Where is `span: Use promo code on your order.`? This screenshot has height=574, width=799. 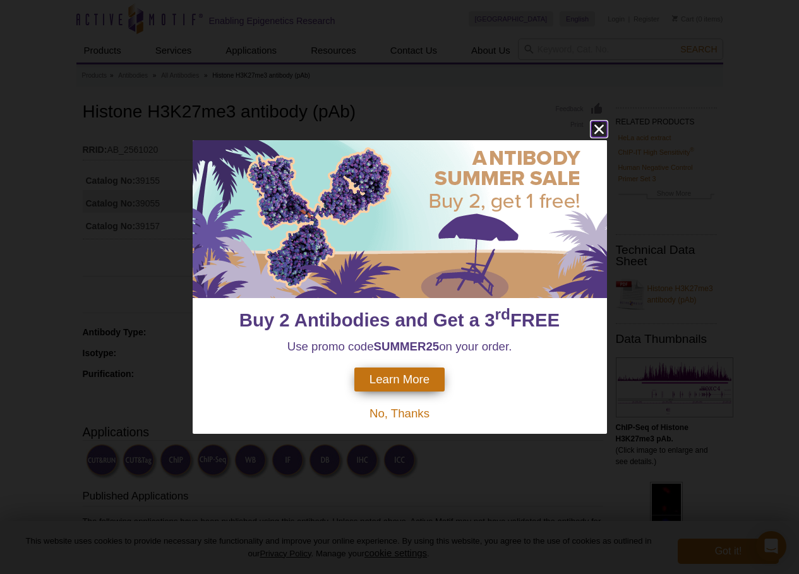
span: Use promo code on your order. is located at coordinates (400, 346).